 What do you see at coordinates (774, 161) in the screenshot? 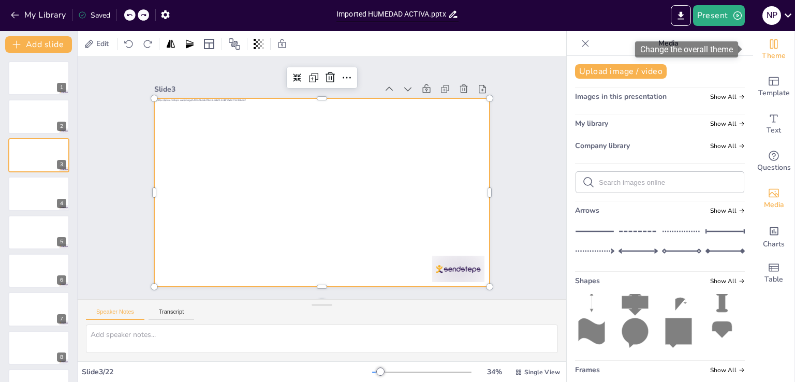
I see `div: Get real-time input from your audience` at bounding box center [774, 161].